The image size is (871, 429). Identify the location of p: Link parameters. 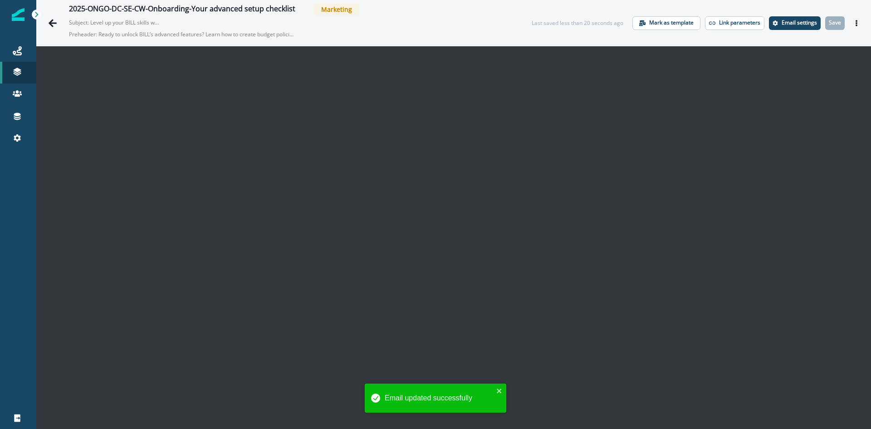
(739, 23).